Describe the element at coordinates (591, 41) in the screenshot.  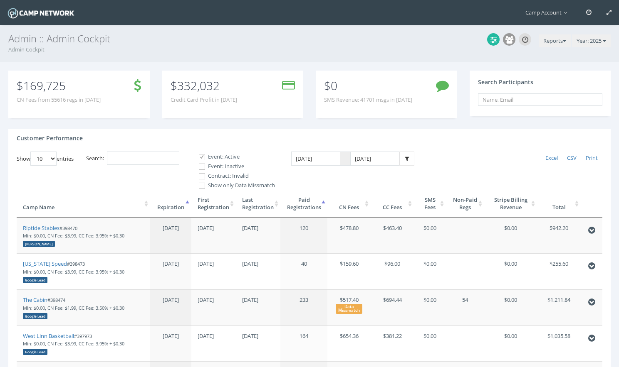
I see `button: Year: 2025` at that location.